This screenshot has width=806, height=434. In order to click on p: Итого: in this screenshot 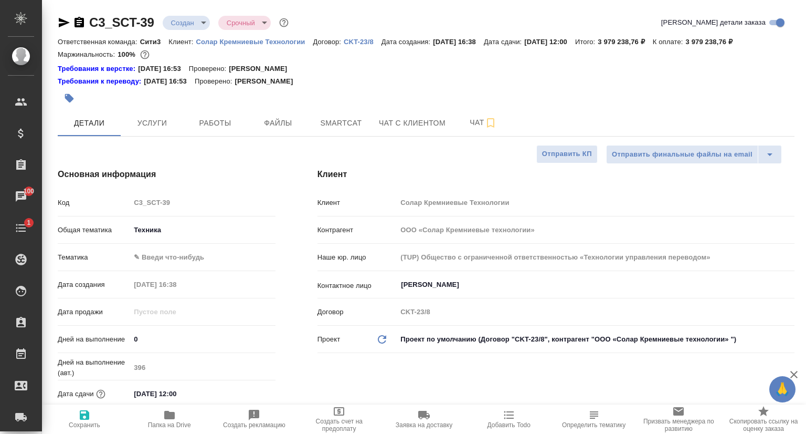, I will do `click(586, 41)`.